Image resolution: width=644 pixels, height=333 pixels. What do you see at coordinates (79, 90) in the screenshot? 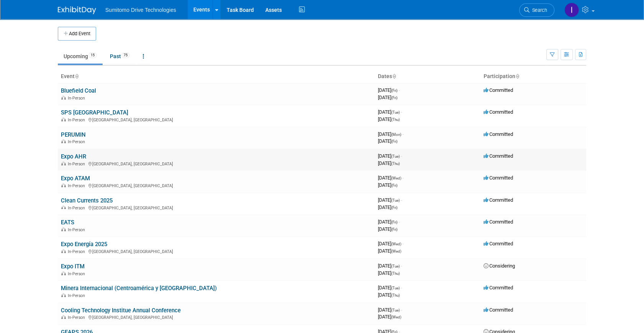
I see `a: Bluefield Coal` at bounding box center [79, 90].